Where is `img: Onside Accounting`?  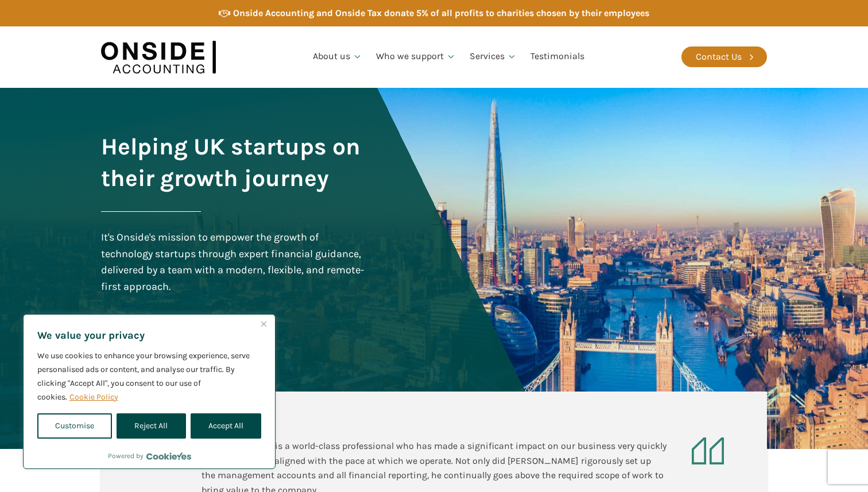 img: Onside Accounting is located at coordinates (159, 57).